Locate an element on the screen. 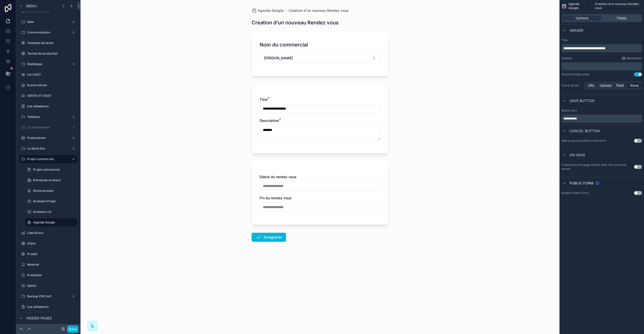 The height and width of the screenshot is (334, 644). span: Hidden pages is located at coordinates (39, 319).